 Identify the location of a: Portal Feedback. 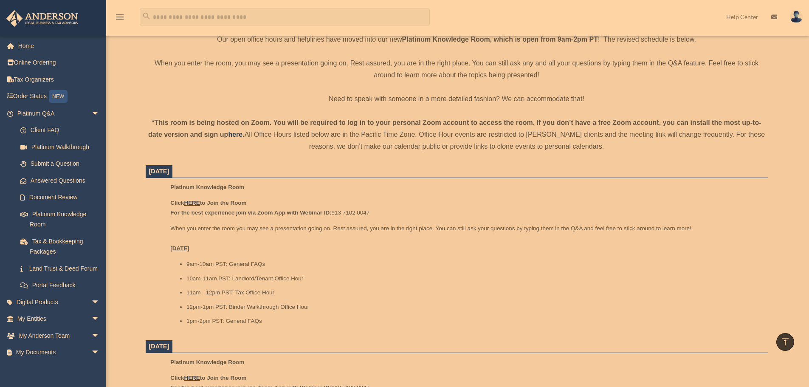
(62, 285).